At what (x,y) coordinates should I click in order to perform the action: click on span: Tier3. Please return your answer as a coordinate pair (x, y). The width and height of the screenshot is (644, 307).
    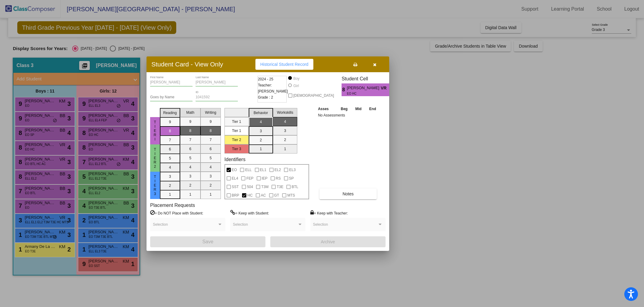
    Looking at the image, I should click on (155, 186).